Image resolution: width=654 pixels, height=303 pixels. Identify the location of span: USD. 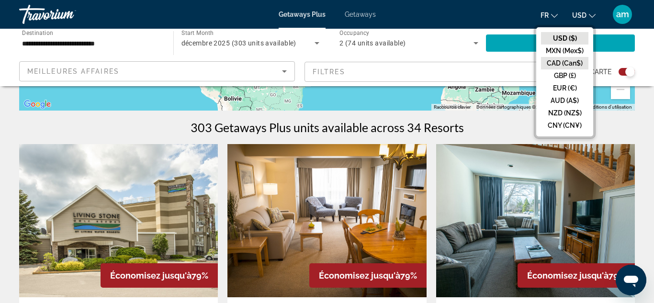
(579, 15).